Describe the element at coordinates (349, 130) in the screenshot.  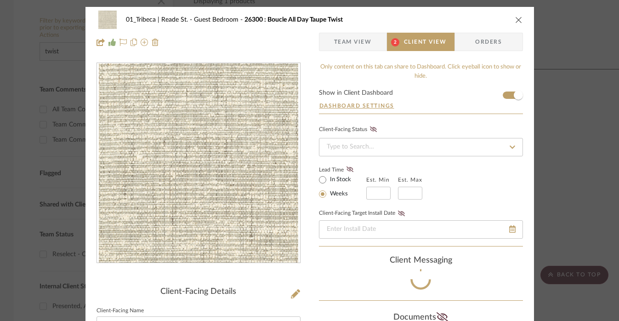
I see `div: Client-Facing Status` at that location.